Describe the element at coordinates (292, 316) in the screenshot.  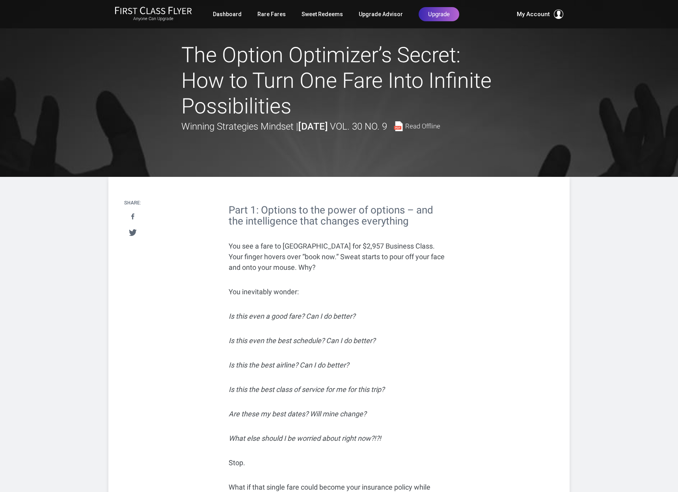
I see `em: Is this even a good fare? Can I do better?` at that location.